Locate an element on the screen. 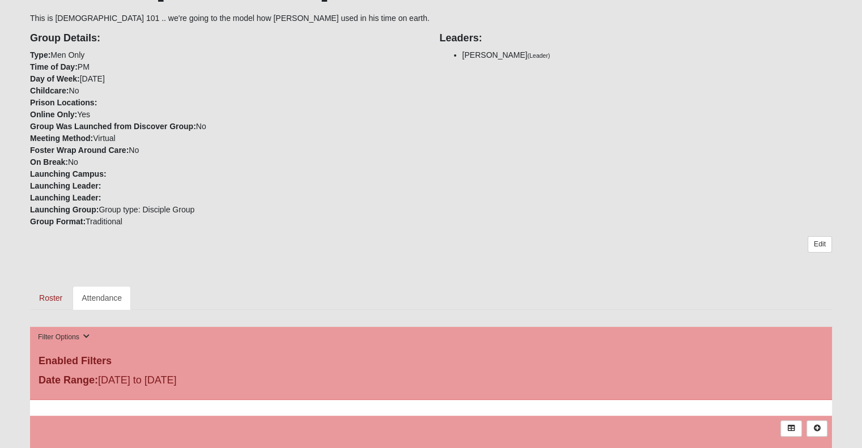  strong: Launching Group: is located at coordinates (64, 210).